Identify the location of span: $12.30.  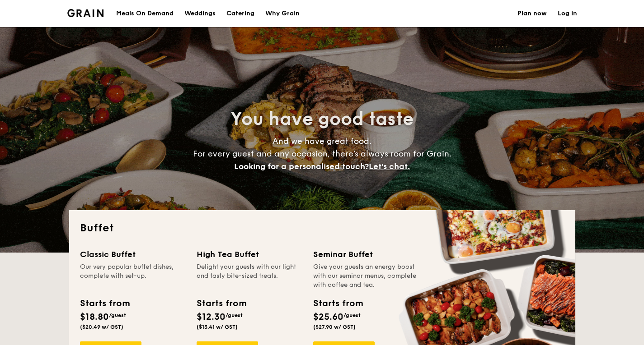
(211, 318).